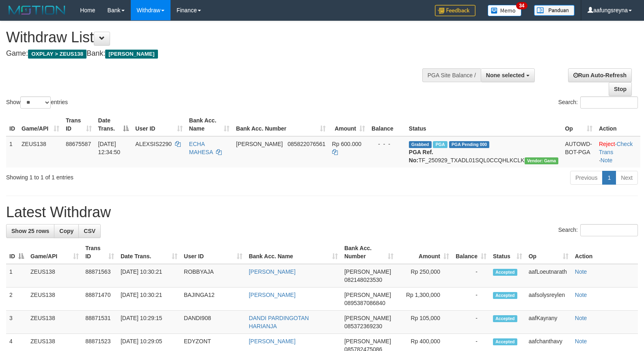  What do you see at coordinates (615, 148) in the screenshot?
I see `a: Check Trans` at bounding box center [615, 148].